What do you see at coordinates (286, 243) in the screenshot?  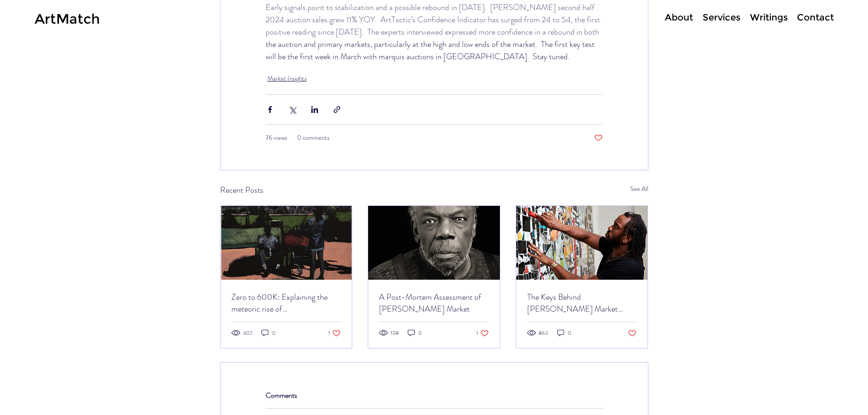 I see `a: Zero to 600K: Explaining the meteoric rise of Reggie Burrows Hodges` at bounding box center [286, 243].